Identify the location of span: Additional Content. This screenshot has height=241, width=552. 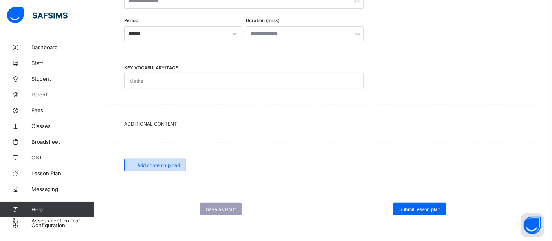
(323, 123).